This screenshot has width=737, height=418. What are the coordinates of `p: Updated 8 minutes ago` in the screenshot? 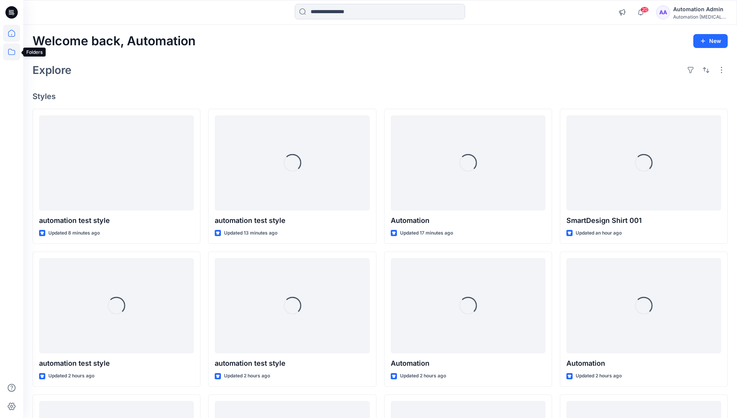 It's located at (74, 233).